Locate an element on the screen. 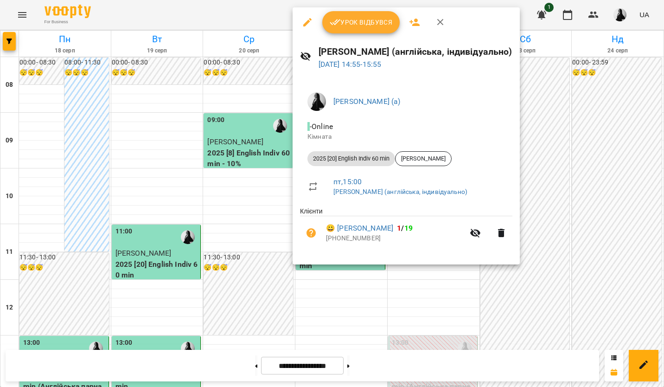 The width and height of the screenshot is (664, 387). button: Візит ще не сплачено. Додати оплату? is located at coordinates (311, 233).